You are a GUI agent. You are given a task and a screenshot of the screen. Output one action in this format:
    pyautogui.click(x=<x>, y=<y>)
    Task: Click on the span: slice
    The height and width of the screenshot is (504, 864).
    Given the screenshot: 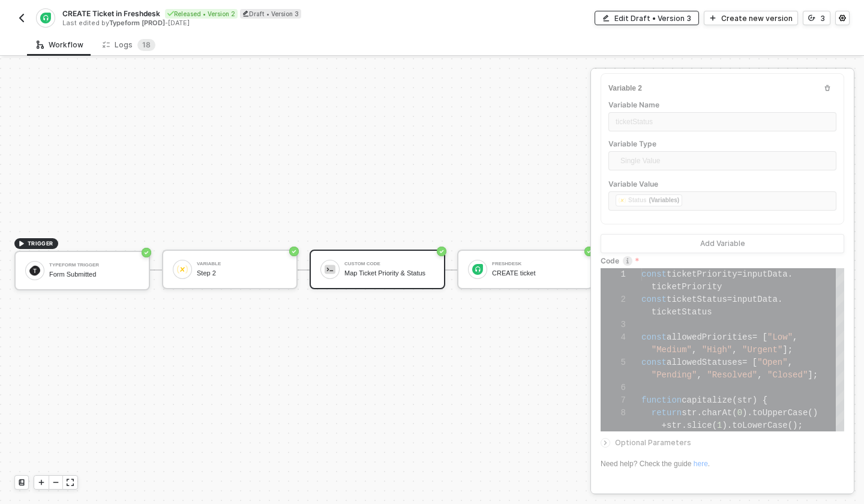 What is the action you would take?
    pyautogui.click(x=700, y=426)
    